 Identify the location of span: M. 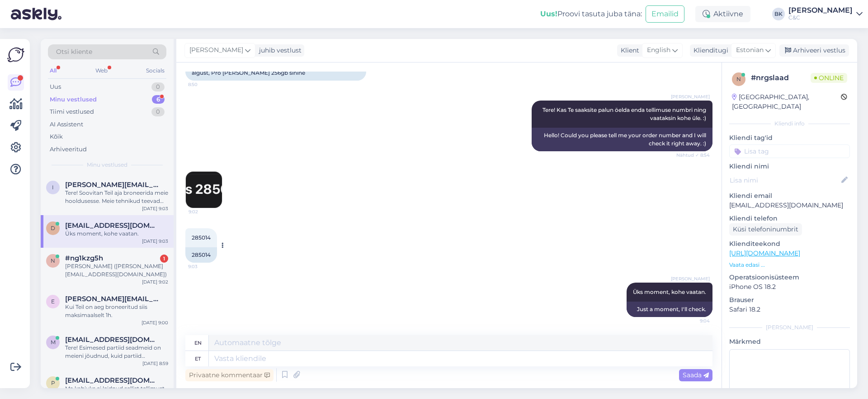
(53, 342).